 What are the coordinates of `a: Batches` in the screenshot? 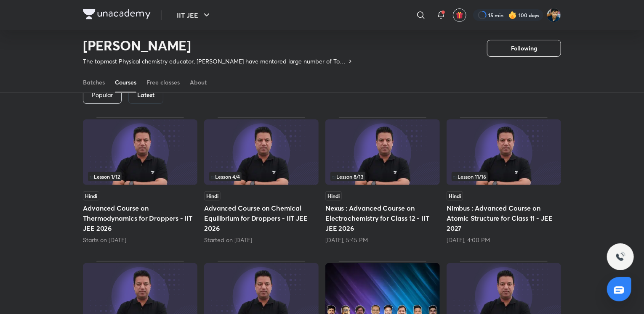 It's located at (94, 82).